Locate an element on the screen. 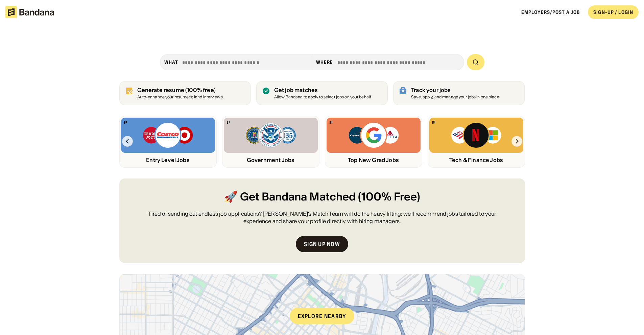  div: Government Jobs is located at coordinates (270, 160).